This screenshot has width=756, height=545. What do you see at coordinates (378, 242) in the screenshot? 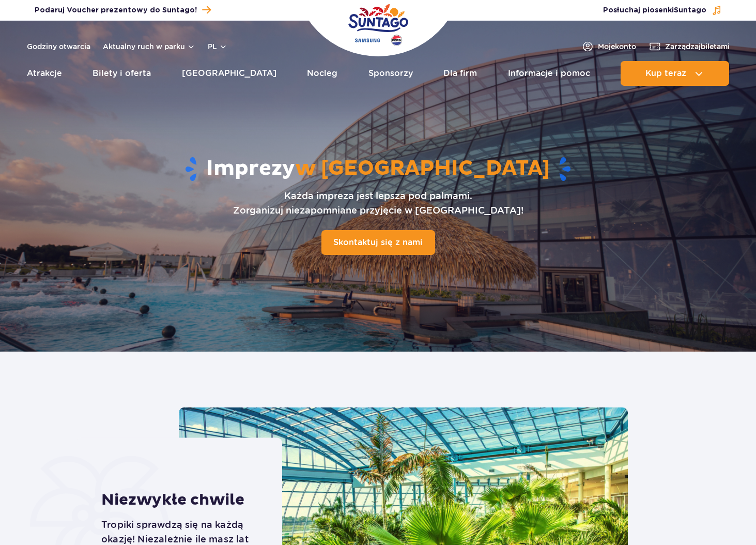
I see `span: Skontaktuj się z nami` at bounding box center [378, 242].